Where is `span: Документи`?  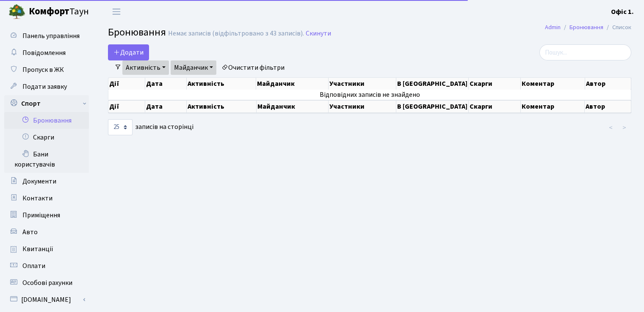
span: Документи is located at coordinates (40, 182).